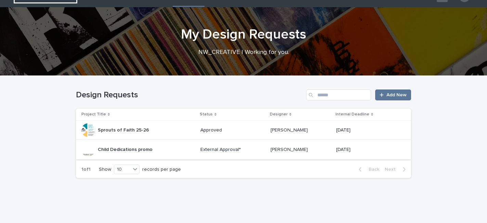 This screenshot has height=223, width=487. What do you see at coordinates (339, 95) in the screenshot?
I see `div: Search` at bounding box center [339, 95].